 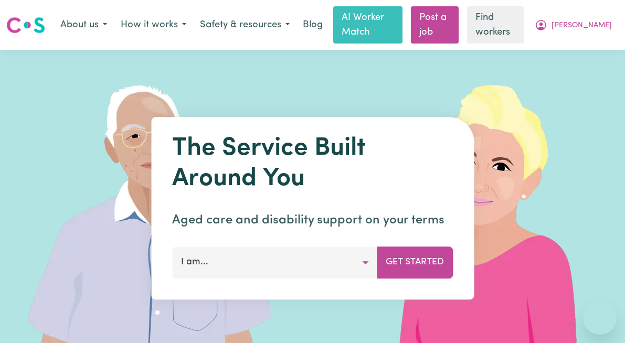 I want to click on img: Careseekers logo, so click(x=26, y=25).